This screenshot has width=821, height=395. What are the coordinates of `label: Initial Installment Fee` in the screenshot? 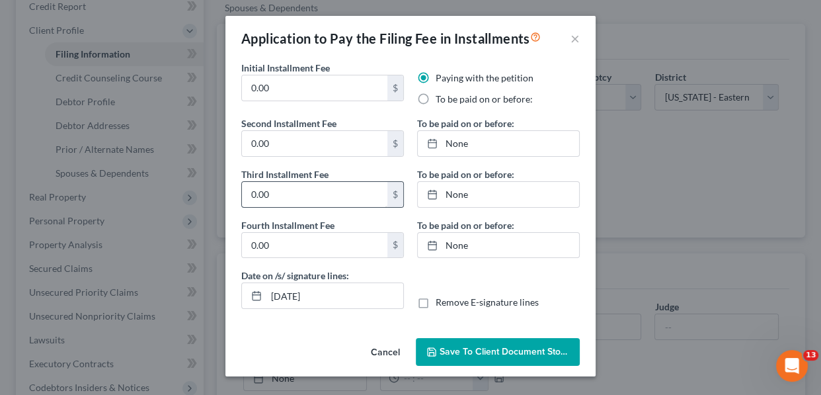 It's located at (286, 67).